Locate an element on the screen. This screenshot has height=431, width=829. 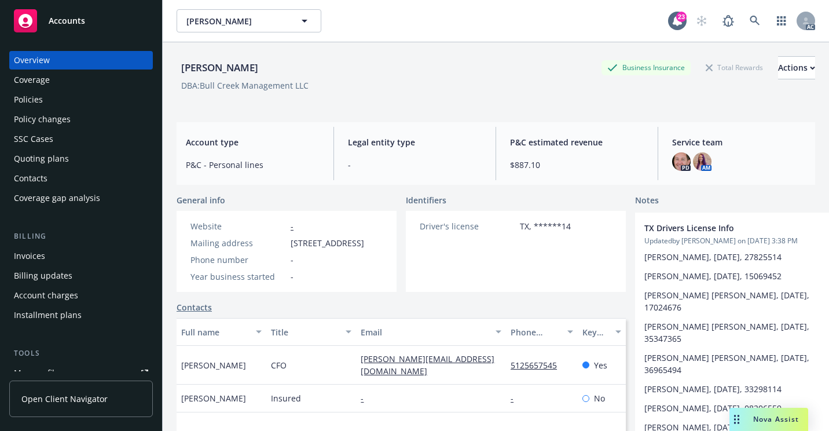
span: TX Drivers License Info is located at coordinates (730, 228).